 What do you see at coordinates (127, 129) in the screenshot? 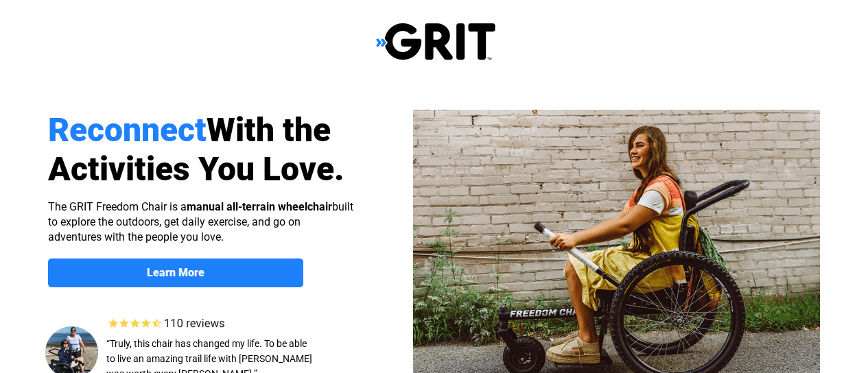
I see `span: Reconnect` at bounding box center [127, 129].